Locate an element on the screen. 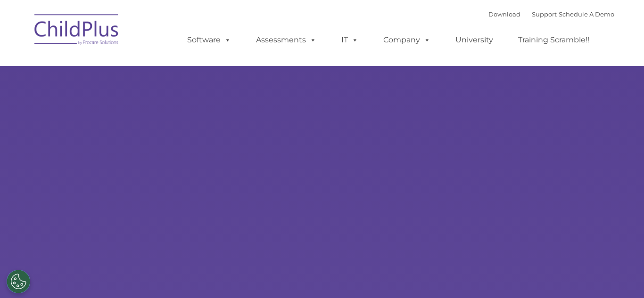  button: Cookies Settings is located at coordinates (18, 282).